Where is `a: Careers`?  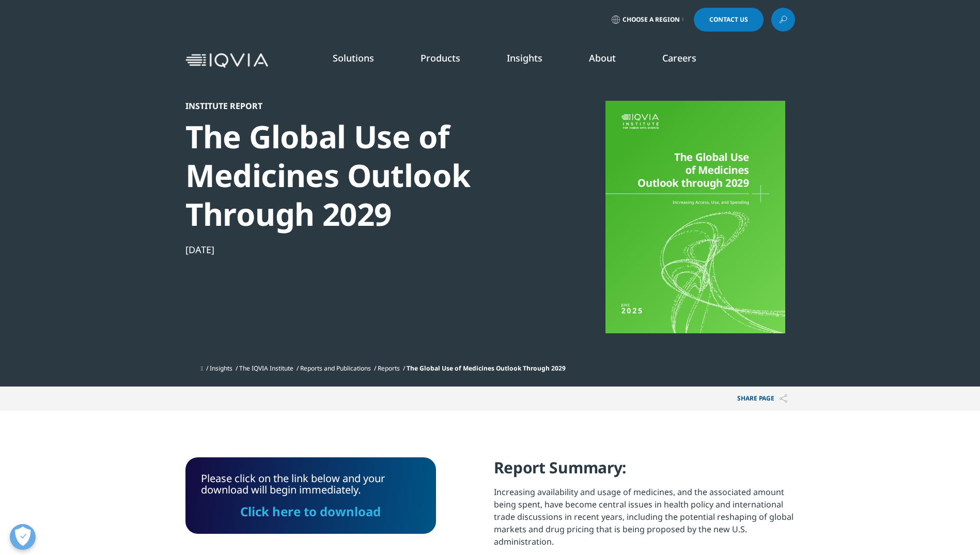 a: Careers is located at coordinates (679, 58).